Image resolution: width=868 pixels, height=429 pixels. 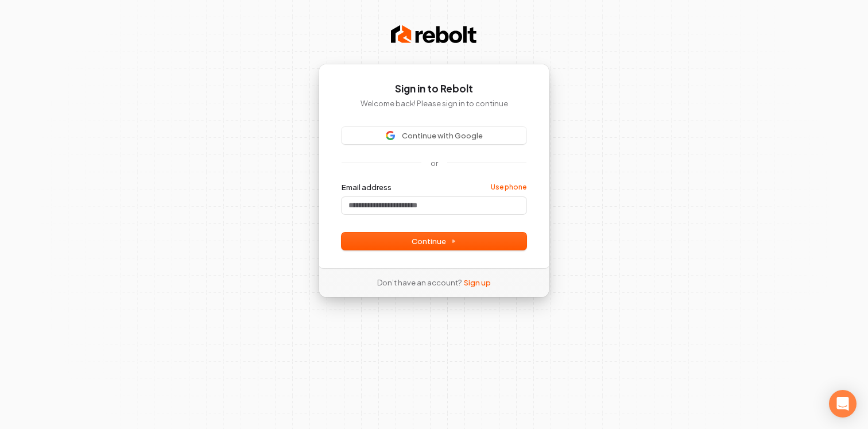 What do you see at coordinates (434, 104) in the screenshot?
I see `p: Welcome back! Please sign in to continue` at bounding box center [434, 104].